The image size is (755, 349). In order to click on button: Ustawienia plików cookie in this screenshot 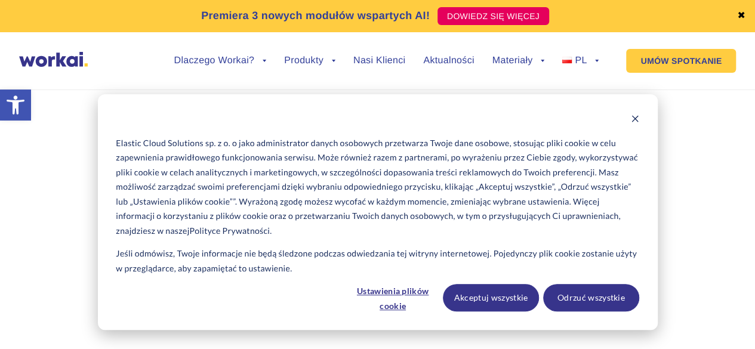, I will do `click(393, 298)`.